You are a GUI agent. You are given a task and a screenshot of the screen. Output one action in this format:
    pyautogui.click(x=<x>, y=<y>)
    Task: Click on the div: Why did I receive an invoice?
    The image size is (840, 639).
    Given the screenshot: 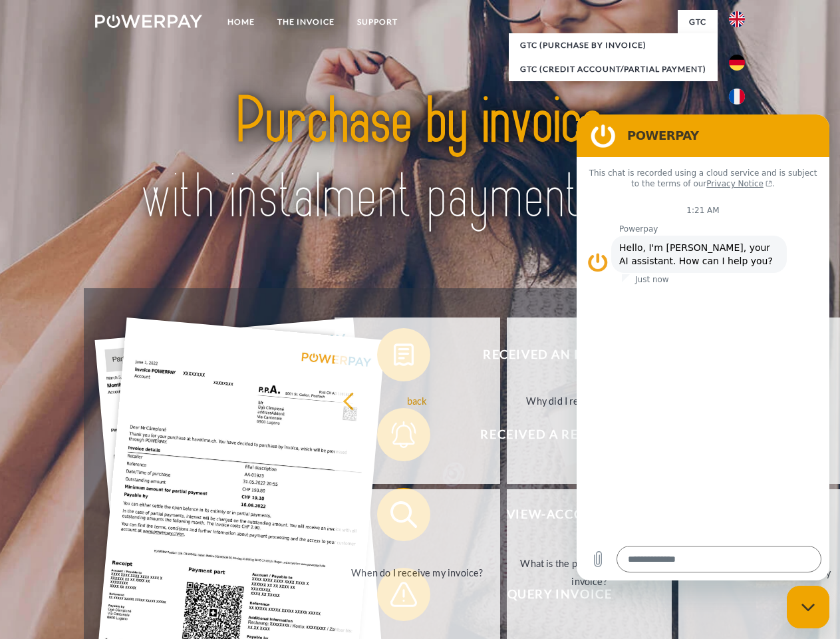 What is the action you would take?
    pyautogui.click(x=589, y=400)
    